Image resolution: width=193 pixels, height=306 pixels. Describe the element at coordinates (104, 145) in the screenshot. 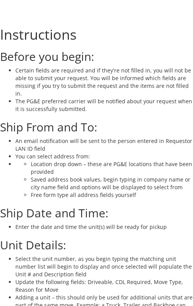

I see `li: An email notification will be sent to the person entered in Requestor LAN ID field` at that location.